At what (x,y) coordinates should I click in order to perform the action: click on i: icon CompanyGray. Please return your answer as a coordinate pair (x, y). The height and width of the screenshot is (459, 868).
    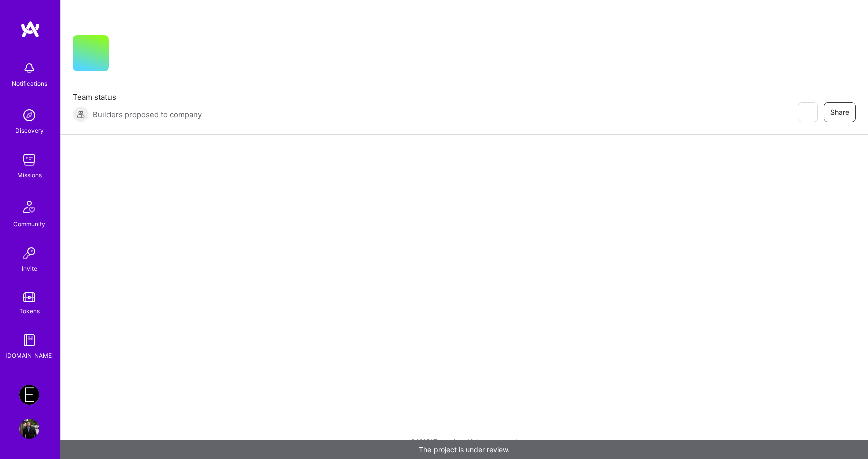
    Looking at the image, I should click on (125, 55).